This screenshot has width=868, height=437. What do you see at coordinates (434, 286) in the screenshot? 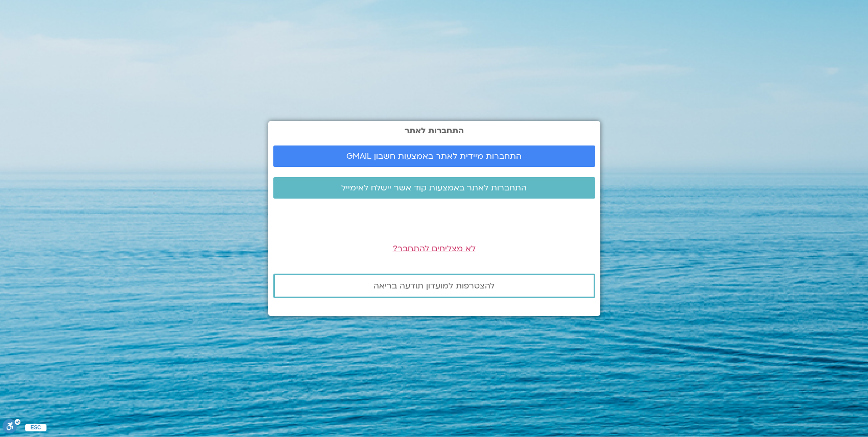
I see `span: להצטרפות למועדון תודעה בריאה` at bounding box center [434, 286].